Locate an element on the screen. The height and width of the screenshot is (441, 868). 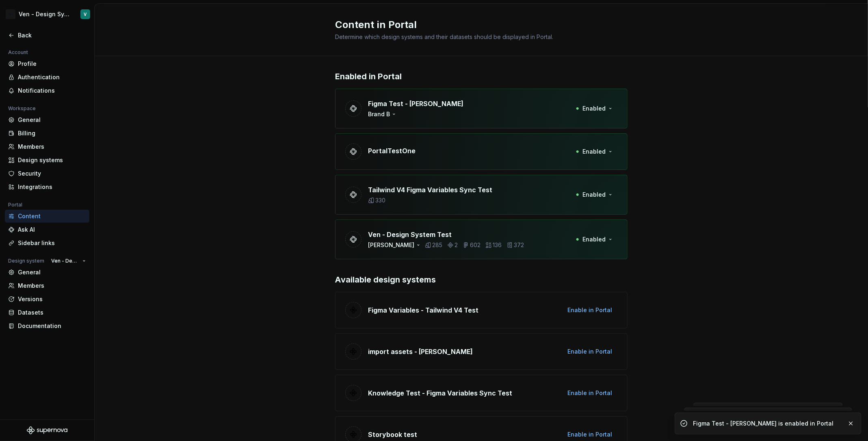
p: 285 is located at coordinates (437, 245).